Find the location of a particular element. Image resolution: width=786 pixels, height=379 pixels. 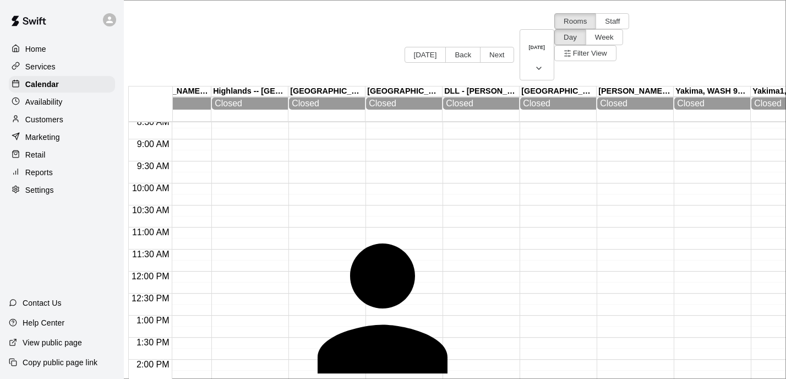

p: Retail is located at coordinates (35, 155).